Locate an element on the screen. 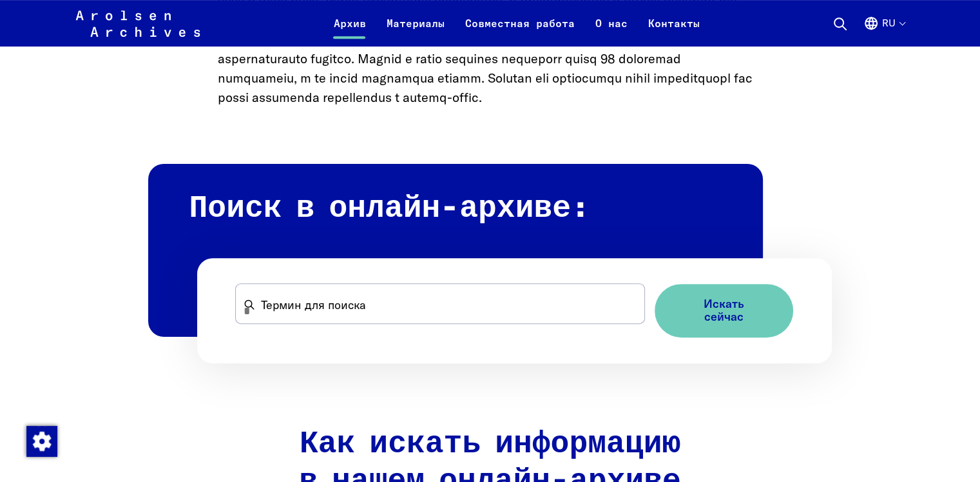 The height and width of the screenshot is (482, 980). a: Контакты is located at coordinates (673, 31).